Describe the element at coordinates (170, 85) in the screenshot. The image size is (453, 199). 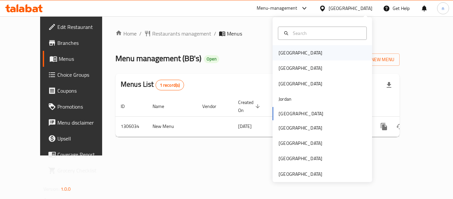
I see `span: 1 record(s)` at that location.